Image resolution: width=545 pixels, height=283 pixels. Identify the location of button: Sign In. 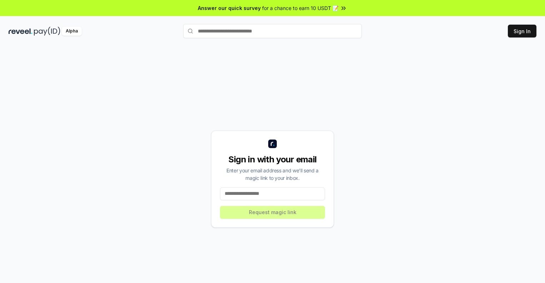
(522, 31).